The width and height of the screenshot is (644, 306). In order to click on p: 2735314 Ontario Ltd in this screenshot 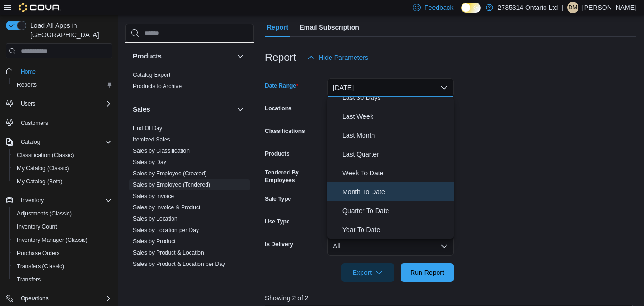, I will do `click(528, 8)`.